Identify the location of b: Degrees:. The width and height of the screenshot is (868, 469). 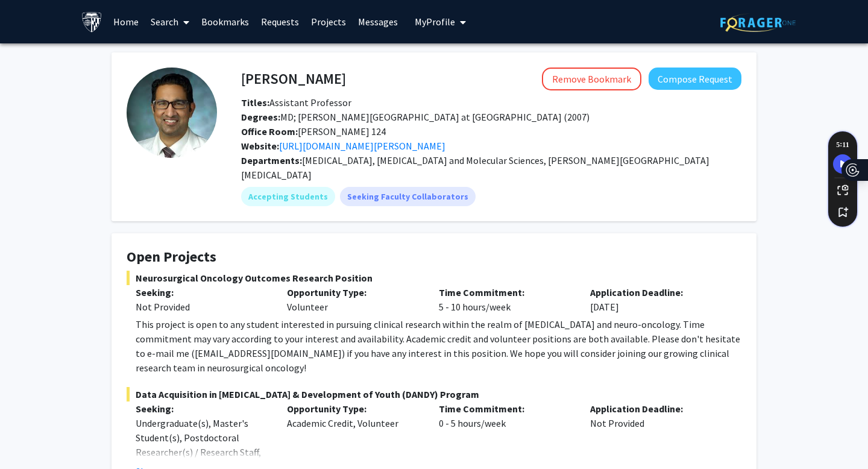
(260, 117).